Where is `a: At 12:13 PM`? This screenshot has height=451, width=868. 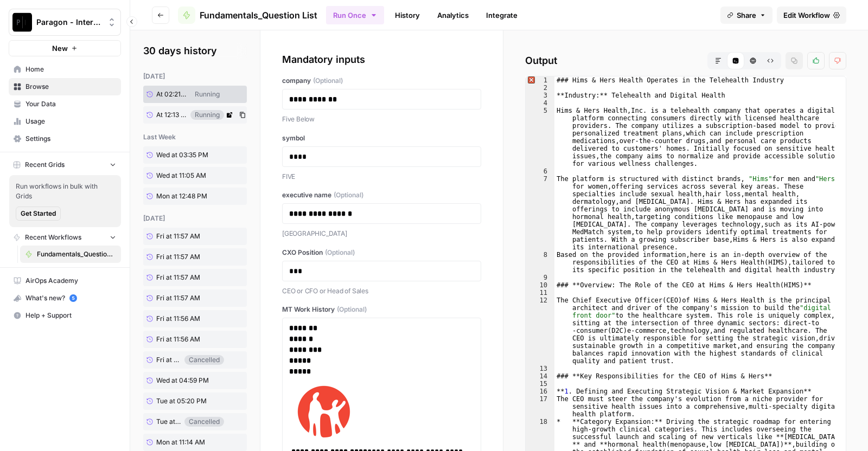 a: At 12:13 PM is located at coordinates (167, 115).